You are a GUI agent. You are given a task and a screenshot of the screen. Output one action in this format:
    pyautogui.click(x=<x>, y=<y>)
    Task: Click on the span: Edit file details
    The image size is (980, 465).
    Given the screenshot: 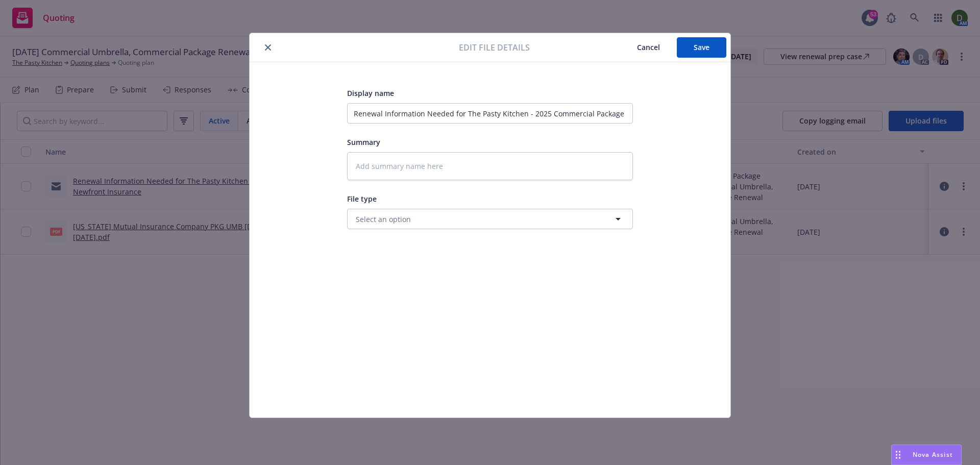 What is the action you would take?
    pyautogui.click(x=494, y=47)
    